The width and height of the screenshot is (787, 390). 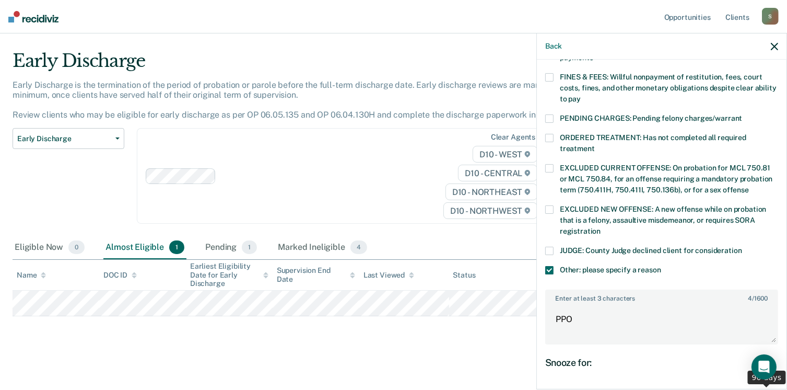 What do you see at coordinates (491, 211) in the screenshot?
I see `span: D10 - NORTHWEST` at bounding box center [491, 211].